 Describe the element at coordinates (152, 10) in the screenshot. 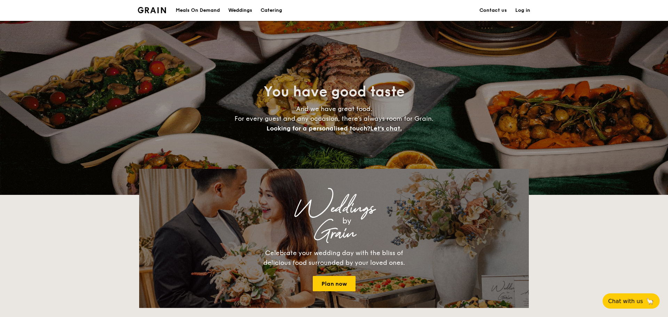

I see `a: Logotype` at that location.